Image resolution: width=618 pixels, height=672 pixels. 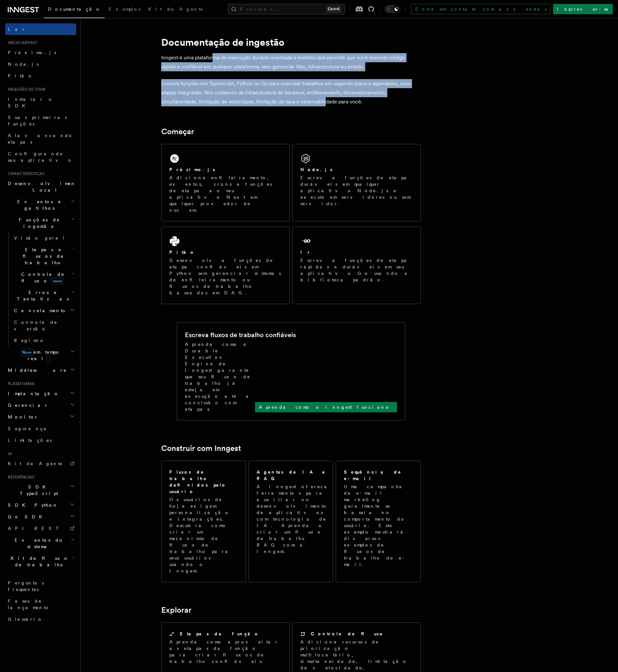 I want to click on button: Erros e Tentativas, so click(x=44, y=296).